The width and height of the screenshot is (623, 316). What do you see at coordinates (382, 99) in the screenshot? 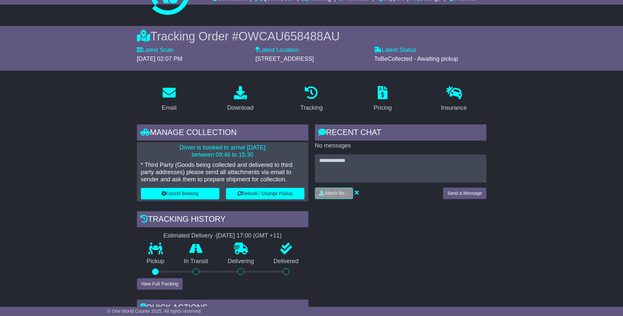
I see `a: Pricing` at bounding box center [382, 99].